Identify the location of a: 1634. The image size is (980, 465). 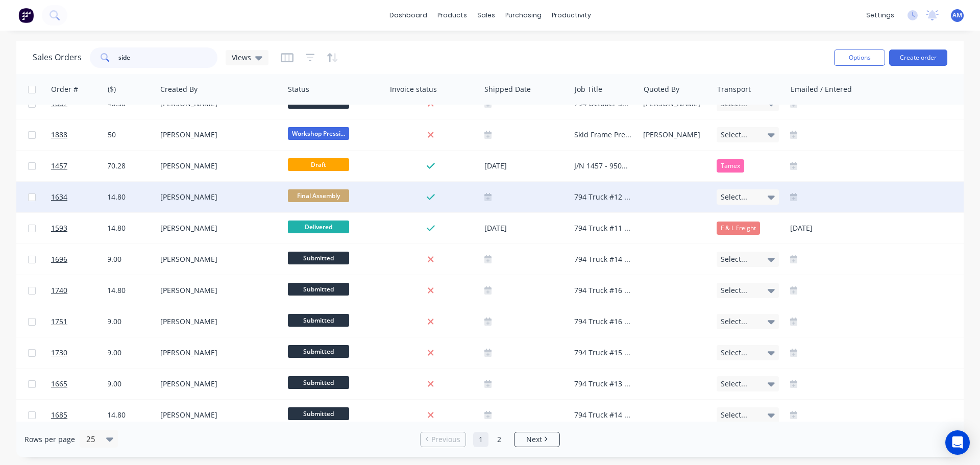
(82, 197).